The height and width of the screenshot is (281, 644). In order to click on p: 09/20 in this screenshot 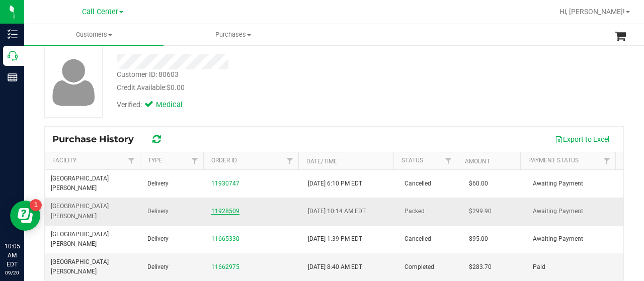, I will do `click(12, 273)`.